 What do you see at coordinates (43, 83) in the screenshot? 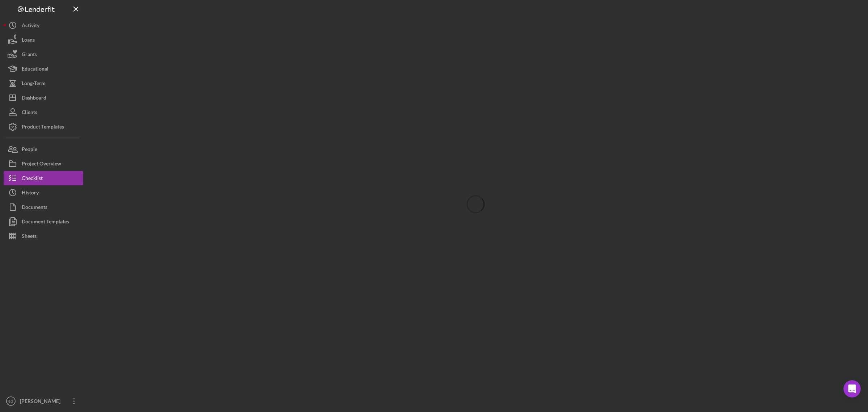
I see `button: Long-Term` at bounding box center [43, 83].